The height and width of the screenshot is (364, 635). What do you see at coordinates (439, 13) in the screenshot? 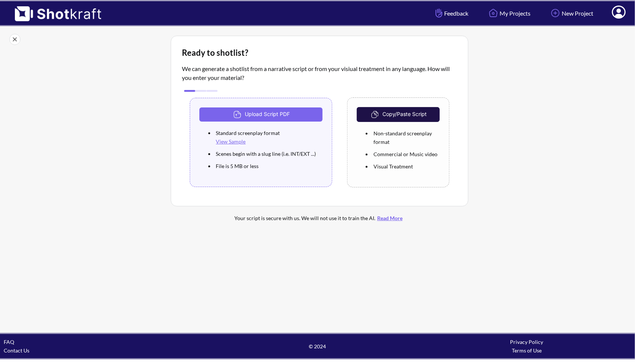
I see `img: Hand Icon` at bounding box center [439, 13].